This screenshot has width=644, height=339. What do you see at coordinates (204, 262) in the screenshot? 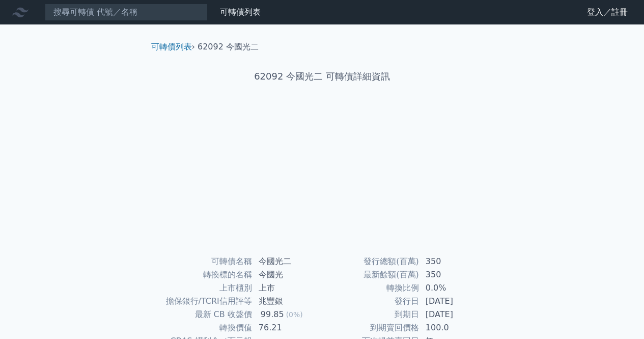
I see `td: 可轉債名稱` at bounding box center [204, 262].